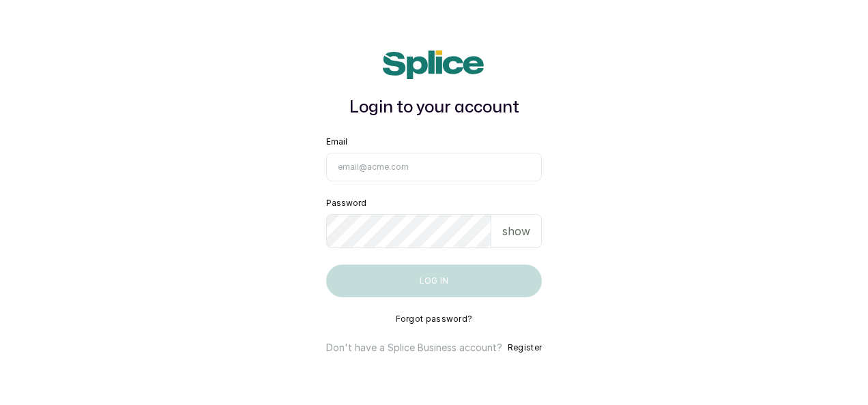 The width and height of the screenshot is (868, 405). Describe the element at coordinates (525, 348) in the screenshot. I see `button: Register` at that location.